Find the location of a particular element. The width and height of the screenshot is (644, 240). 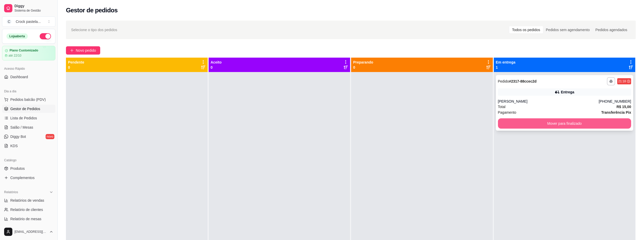

span: Sistema de Gestão is located at coordinates (34, 11).